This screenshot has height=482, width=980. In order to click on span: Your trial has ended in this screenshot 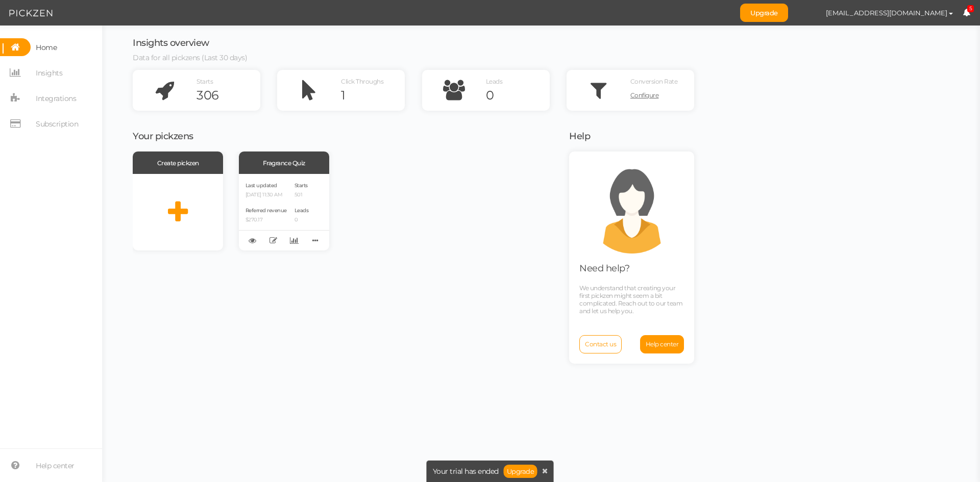, I will do `click(465, 472)`.